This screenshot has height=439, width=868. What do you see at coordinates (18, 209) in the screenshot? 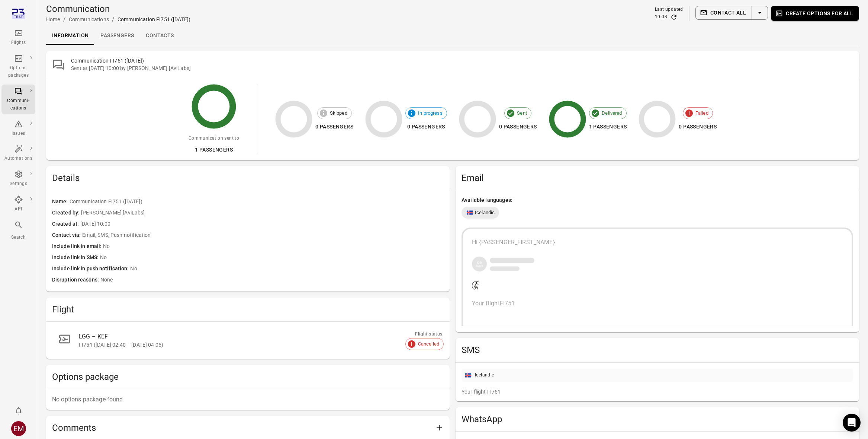
I see `div: API` at bounding box center [18, 209].